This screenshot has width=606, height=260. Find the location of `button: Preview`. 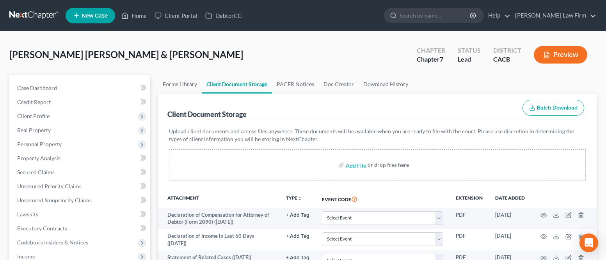

button: Preview is located at coordinates (560, 55).